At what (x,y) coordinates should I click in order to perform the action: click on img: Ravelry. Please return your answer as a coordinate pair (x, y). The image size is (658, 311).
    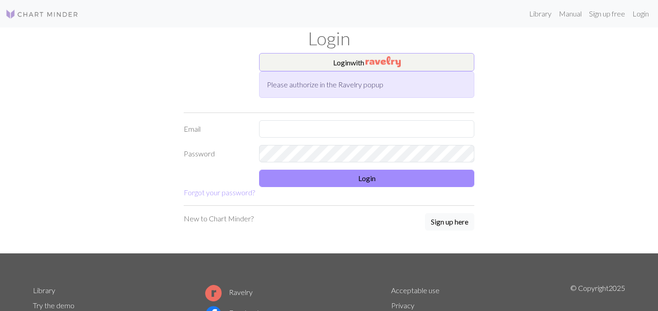
    Looking at the image, I should click on (383, 62).